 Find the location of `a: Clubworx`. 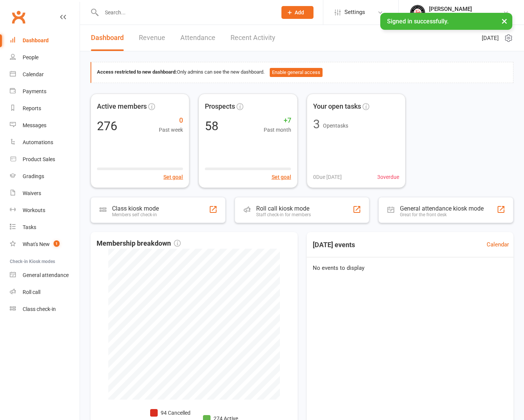

a: Clubworx is located at coordinates (18, 17).